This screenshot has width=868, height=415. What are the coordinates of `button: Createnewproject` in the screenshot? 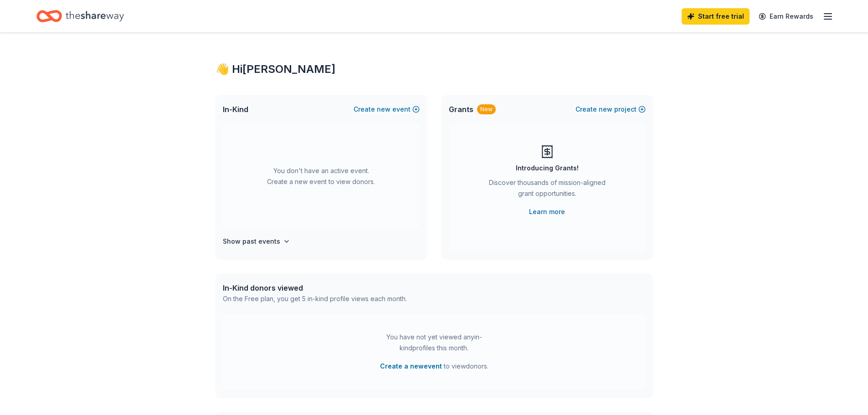 It's located at (610, 110).